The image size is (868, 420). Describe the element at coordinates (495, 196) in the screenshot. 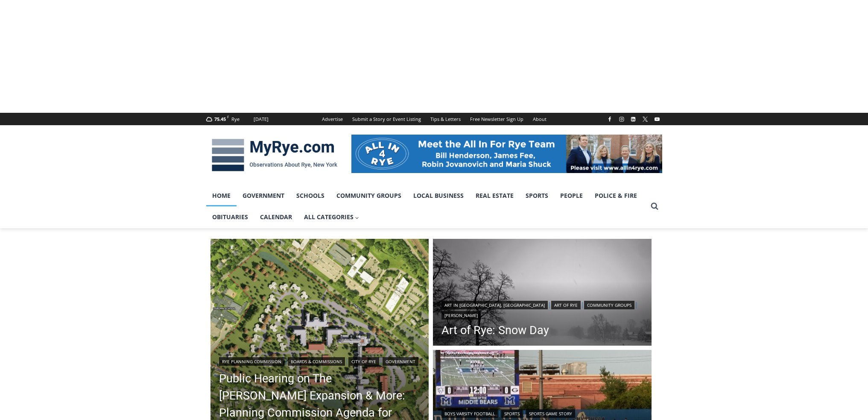

I see `a: Real Estate` at that location.